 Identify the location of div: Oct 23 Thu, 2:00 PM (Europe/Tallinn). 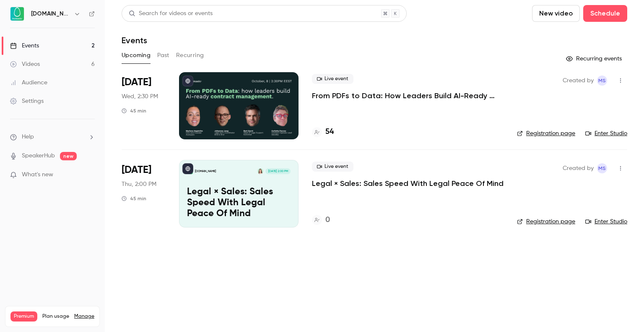
(143, 193).